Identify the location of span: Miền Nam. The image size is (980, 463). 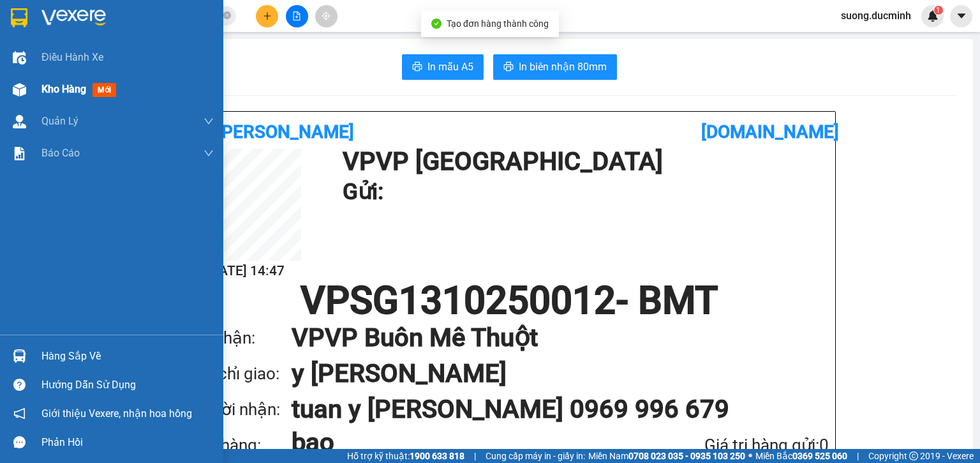
(667, 456).